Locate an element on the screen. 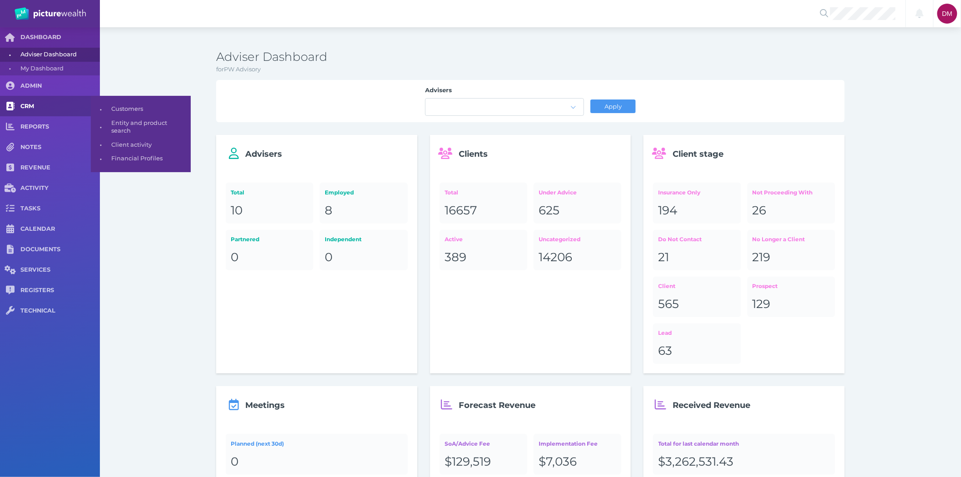 Image resolution: width=961 pixels, height=477 pixels. div: 26 is located at coordinates (791, 211).